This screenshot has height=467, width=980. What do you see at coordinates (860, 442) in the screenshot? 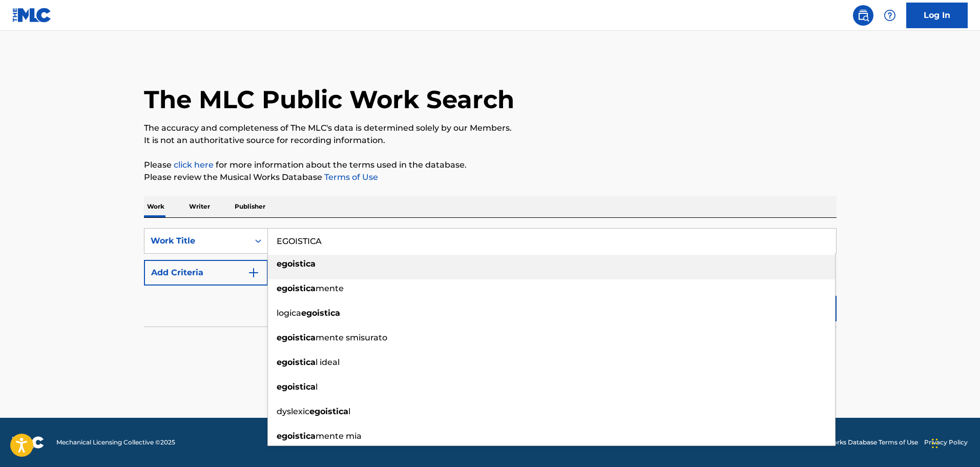
I see `a: Musical Works Database Terms of Use` at bounding box center [860, 442].